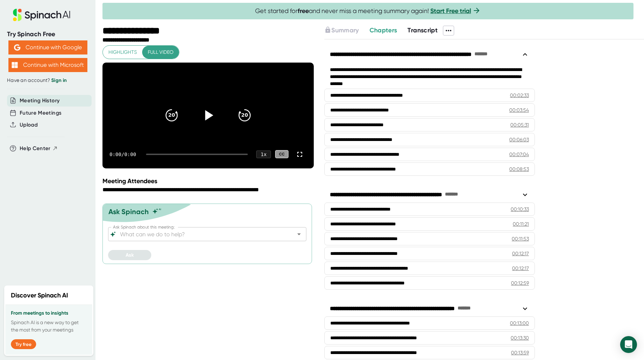  I want to click on button: Transcript, so click(422, 30).